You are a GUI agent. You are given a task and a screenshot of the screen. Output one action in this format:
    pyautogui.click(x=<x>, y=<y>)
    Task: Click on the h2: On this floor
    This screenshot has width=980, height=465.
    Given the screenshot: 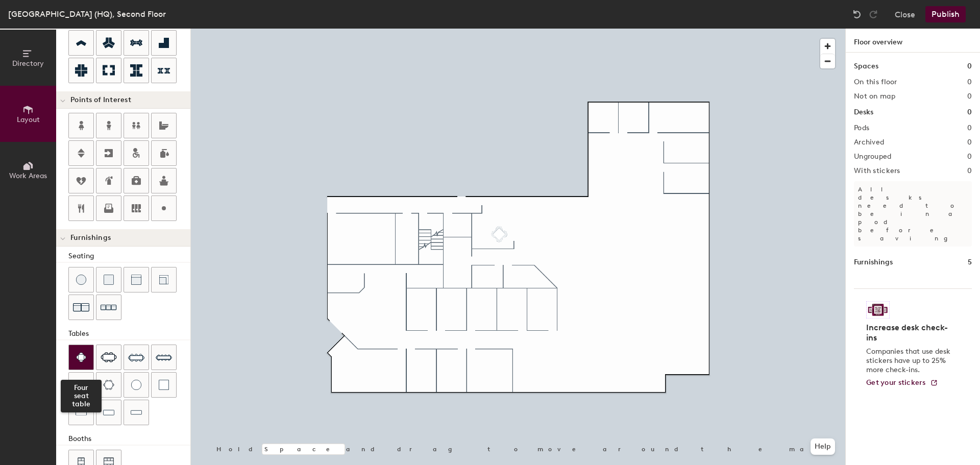 What is the action you would take?
    pyautogui.click(x=875, y=82)
    